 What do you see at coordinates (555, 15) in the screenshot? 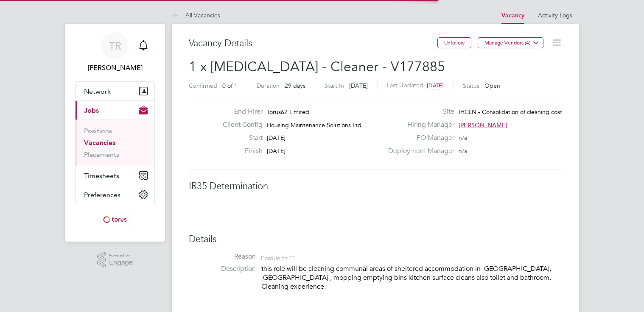
I see `a: Activity Logs` at bounding box center [555, 15].